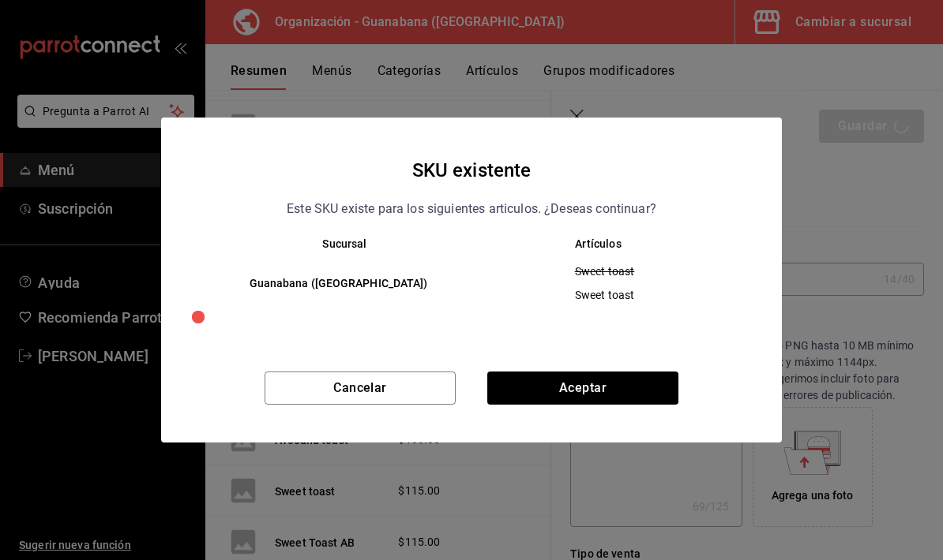  What do you see at coordinates (472, 171) in the screenshot?
I see `h4: SKU existente` at bounding box center [472, 171].